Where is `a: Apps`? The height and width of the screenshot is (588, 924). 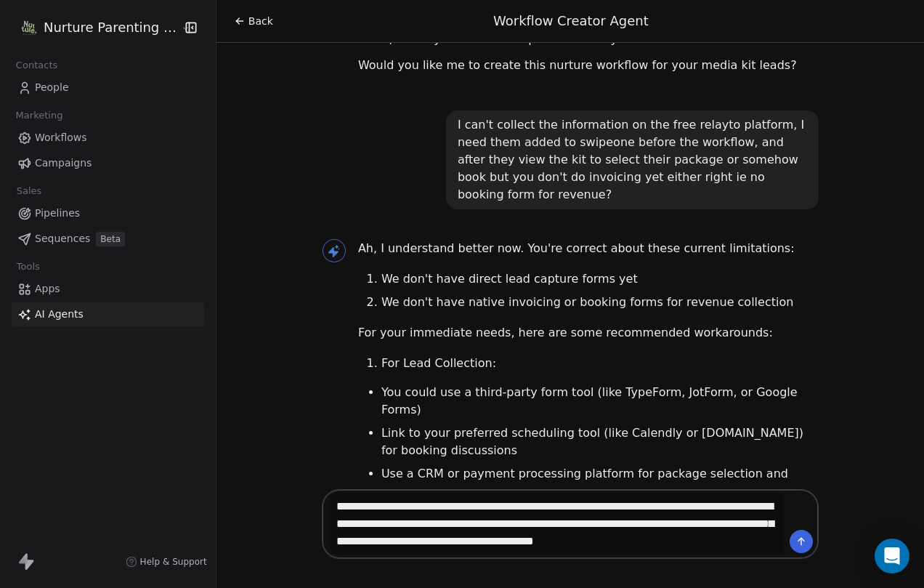 a: Apps is located at coordinates (107, 289).